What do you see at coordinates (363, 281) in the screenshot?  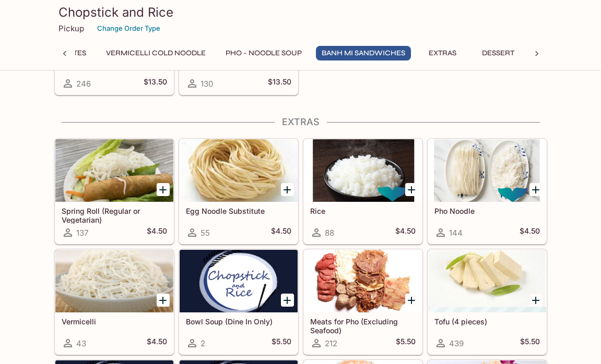 I see `div: Meats for Pho (Excluding Seafood)` at bounding box center [363, 281].